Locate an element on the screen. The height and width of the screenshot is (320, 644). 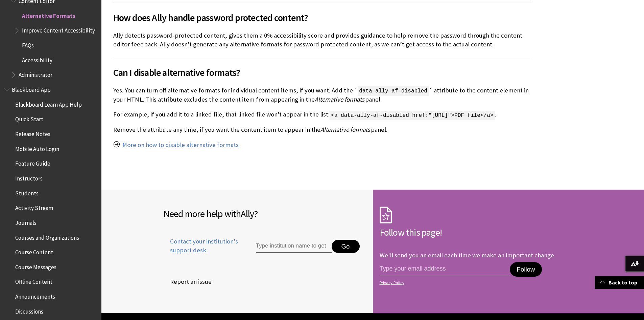
span: Feature Guide is located at coordinates (33, 162).